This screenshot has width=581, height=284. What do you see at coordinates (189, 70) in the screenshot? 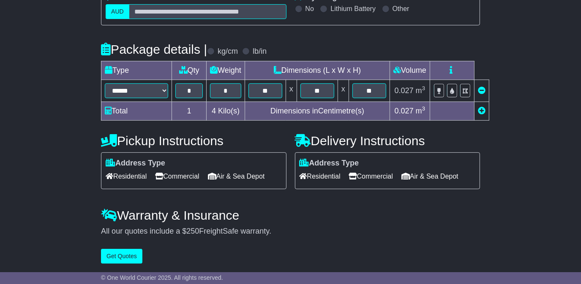
I see `td: Qty` at bounding box center [189, 70].